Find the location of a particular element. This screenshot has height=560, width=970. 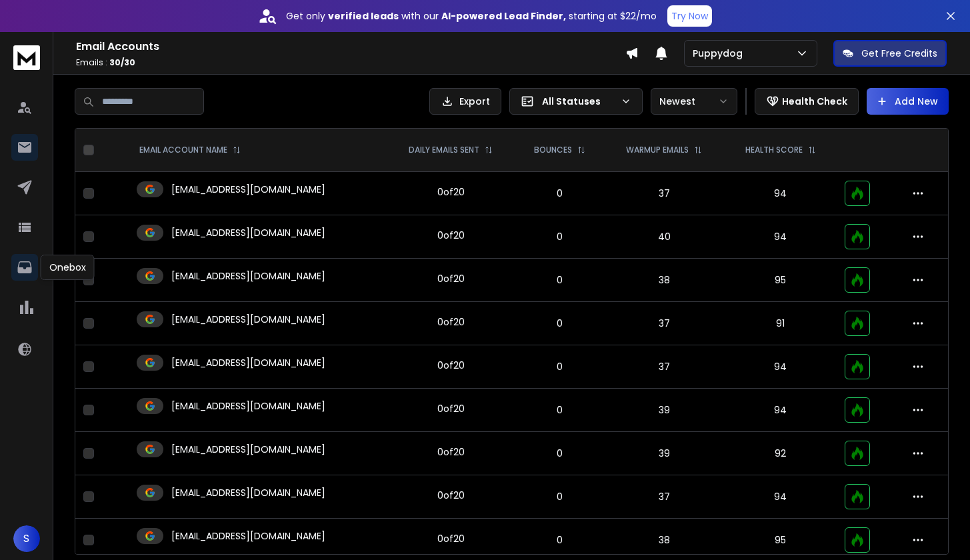

td: 40 is located at coordinates (664, 237).